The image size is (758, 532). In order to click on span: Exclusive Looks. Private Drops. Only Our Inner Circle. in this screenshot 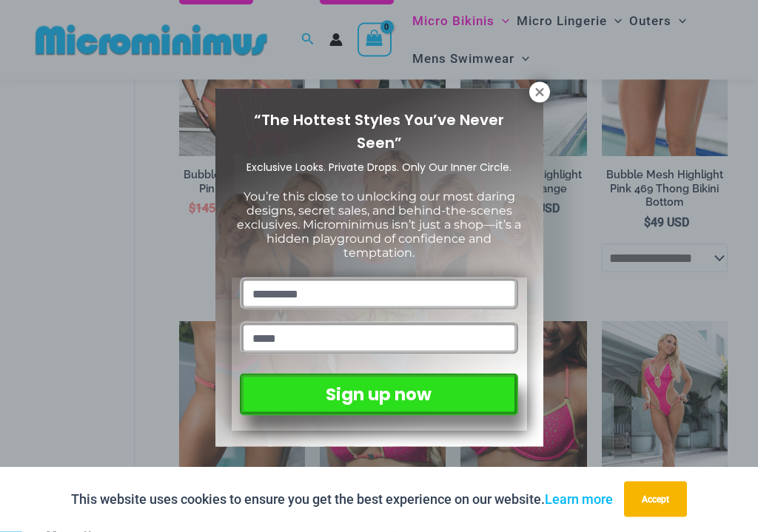, I will do `click(379, 167)`.